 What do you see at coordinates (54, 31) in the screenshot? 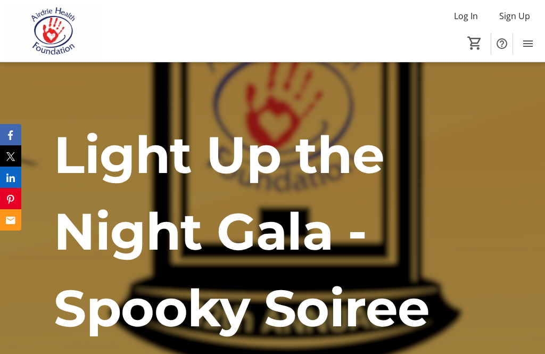
I see `img: Airdrie Health Foundation's Logo` at bounding box center [54, 31].